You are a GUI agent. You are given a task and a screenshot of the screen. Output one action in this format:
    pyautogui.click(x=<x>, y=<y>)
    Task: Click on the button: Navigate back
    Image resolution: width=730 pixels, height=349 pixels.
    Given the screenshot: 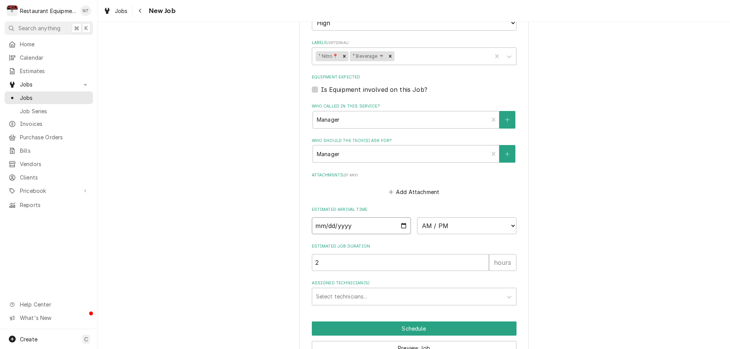 What is the action you would take?
    pyautogui.click(x=140, y=11)
    